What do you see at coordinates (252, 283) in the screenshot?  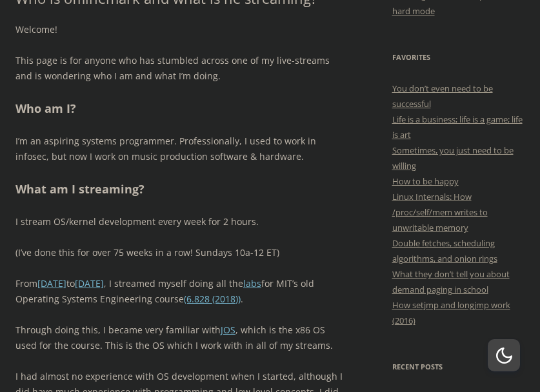 I see `a: labs` at bounding box center [252, 283].